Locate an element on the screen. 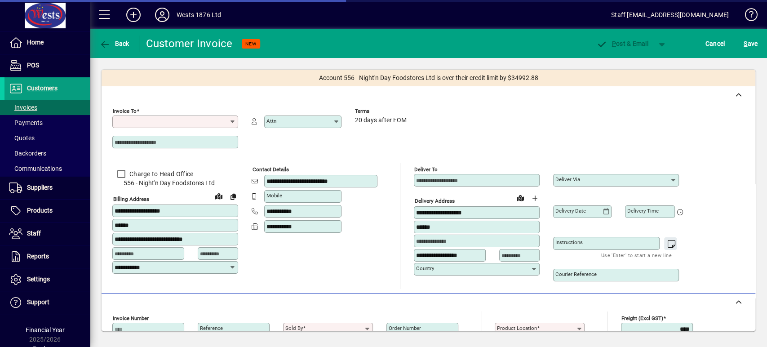 The width and height of the screenshot is (767, 347). span: Quotes is located at coordinates (22, 138).